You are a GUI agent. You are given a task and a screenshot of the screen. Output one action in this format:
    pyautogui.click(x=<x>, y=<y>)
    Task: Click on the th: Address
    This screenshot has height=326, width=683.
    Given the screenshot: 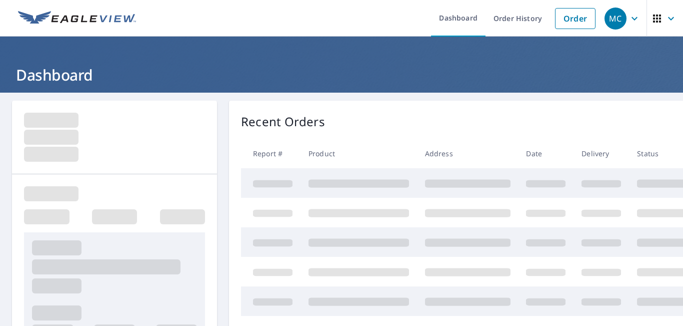 What is the action you would take?
    pyautogui.click(x=468, y=153)
    